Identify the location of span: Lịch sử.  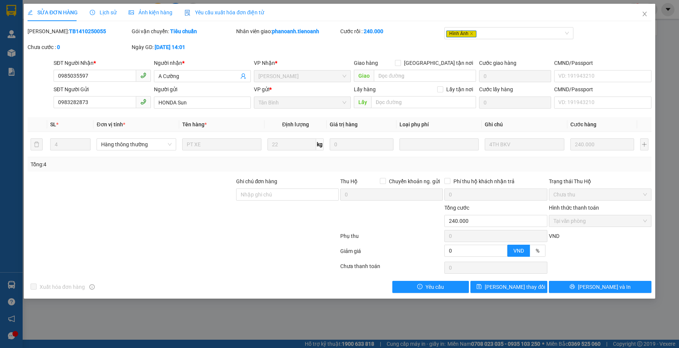
(103, 12).